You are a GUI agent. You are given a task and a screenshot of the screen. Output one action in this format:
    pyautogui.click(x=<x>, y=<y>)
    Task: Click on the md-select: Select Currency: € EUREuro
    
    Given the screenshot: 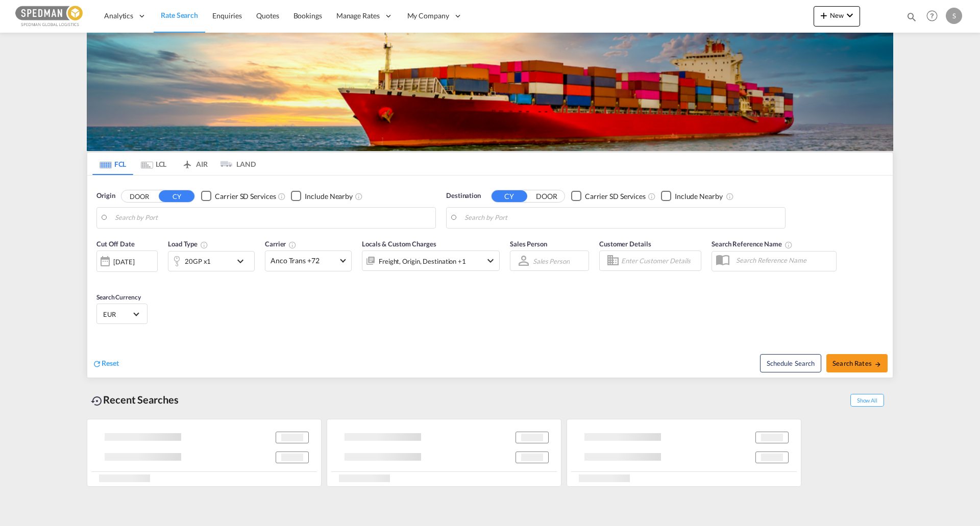 What is the action you would take?
    pyautogui.click(x=122, y=314)
    